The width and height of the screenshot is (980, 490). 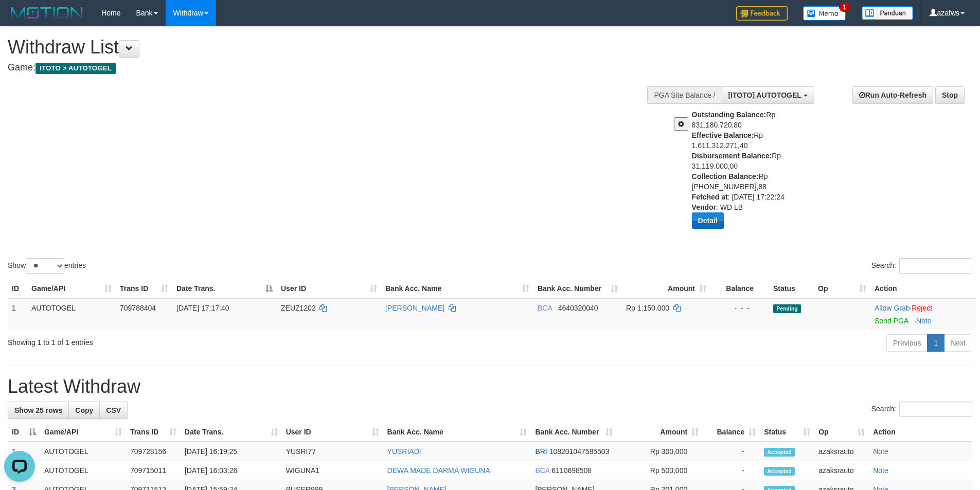 I want to click on span: Copy, so click(x=84, y=410).